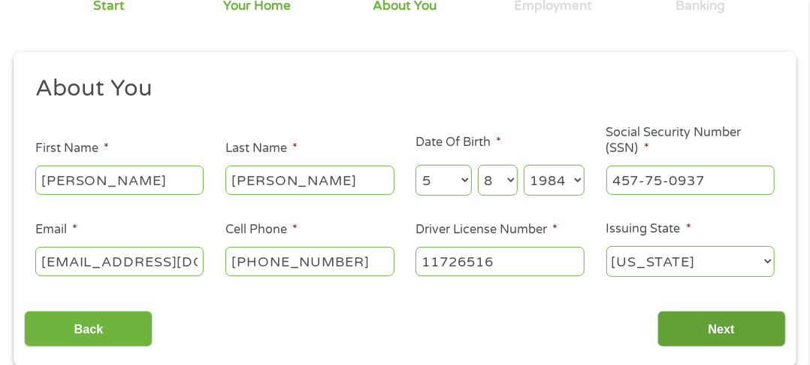 The image size is (810, 365). I want to click on label: Last Name, so click(262, 148).